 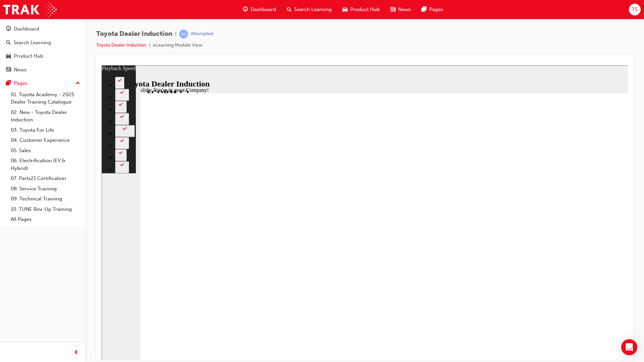 What do you see at coordinates (45, 140) in the screenshot?
I see `a: 04. Customer Experience` at bounding box center [45, 140].